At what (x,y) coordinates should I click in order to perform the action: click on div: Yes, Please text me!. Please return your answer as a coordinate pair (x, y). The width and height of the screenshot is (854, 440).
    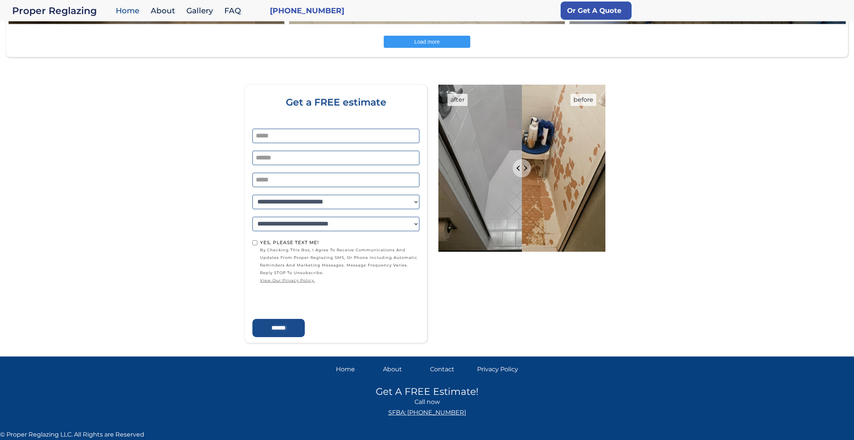
    Looking at the image, I should click on (340, 243).